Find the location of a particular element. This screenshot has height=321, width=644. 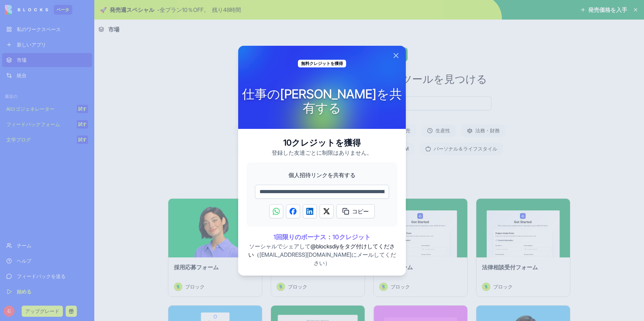

font: 仕事の is located at coordinates (261, 94).